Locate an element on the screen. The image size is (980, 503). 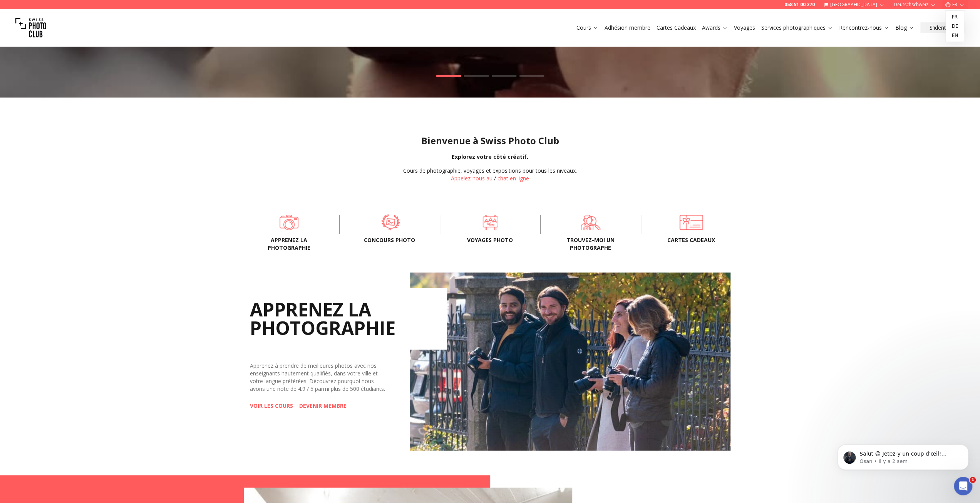
p: Message from Osan, sent Il y a 2 sem is located at coordinates (83, 33).